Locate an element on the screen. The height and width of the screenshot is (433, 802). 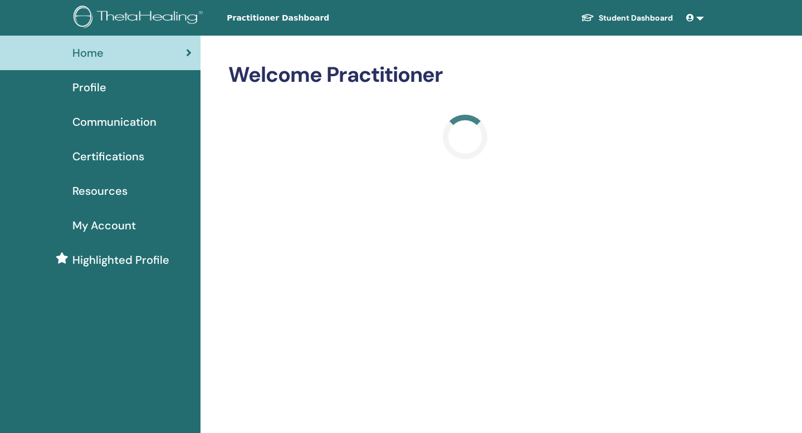
h2: Welcome Practitioner is located at coordinates (465, 75).